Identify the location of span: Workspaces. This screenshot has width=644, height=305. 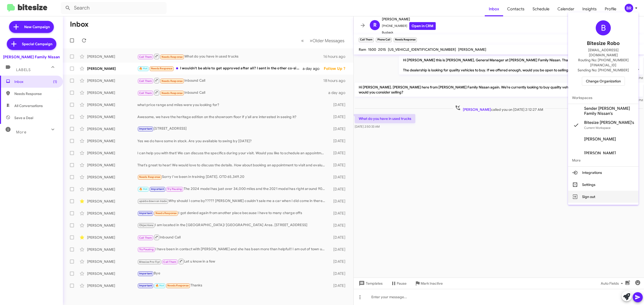
(603, 98).